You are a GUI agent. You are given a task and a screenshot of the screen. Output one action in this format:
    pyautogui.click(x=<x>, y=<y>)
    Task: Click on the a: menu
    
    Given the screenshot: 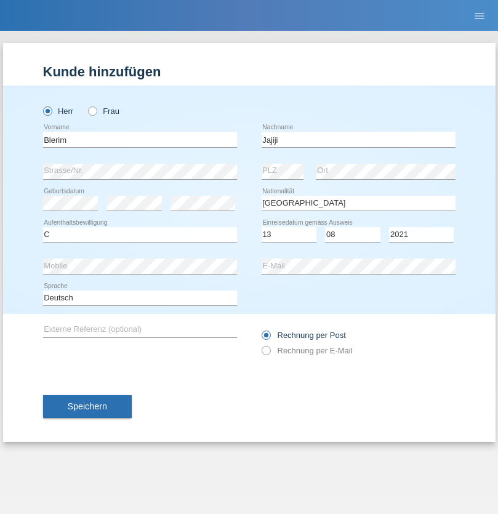 What is the action you would take?
    pyautogui.click(x=479, y=15)
    